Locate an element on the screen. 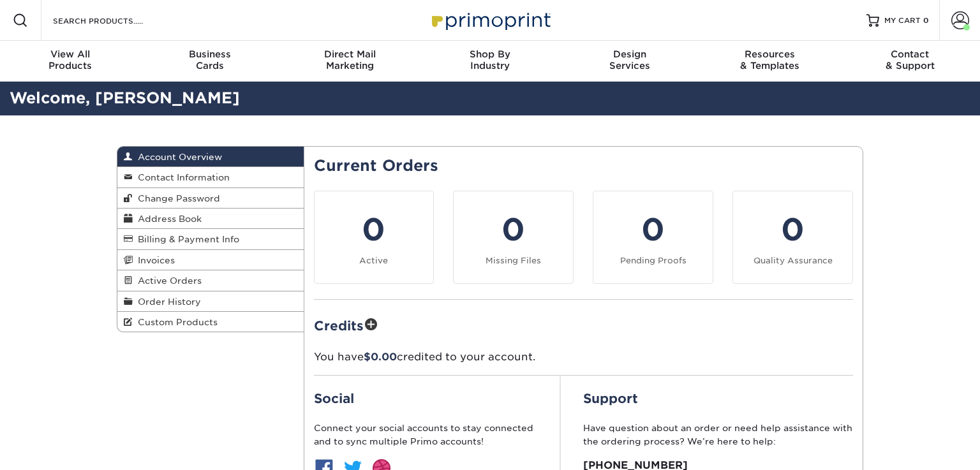  a: Contact& Support is located at coordinates (910, 61).